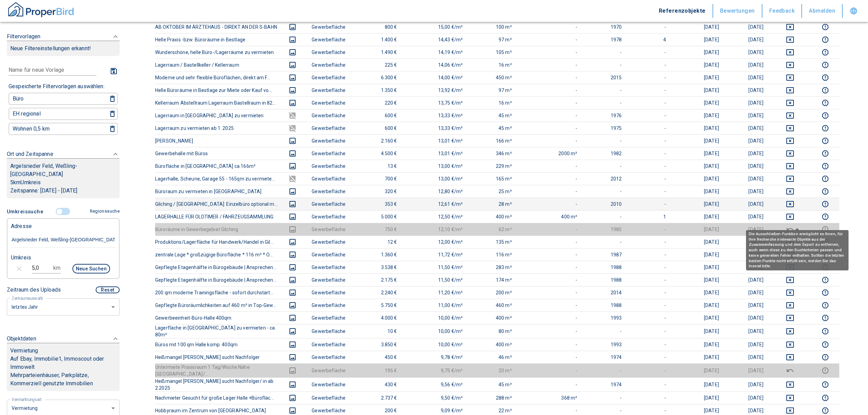 The image size is (868, 415). What do you see at coordinates (436, 128) in the screenshot?
I see `td: 13,33 €/m²` at bounding box center [436, 128].